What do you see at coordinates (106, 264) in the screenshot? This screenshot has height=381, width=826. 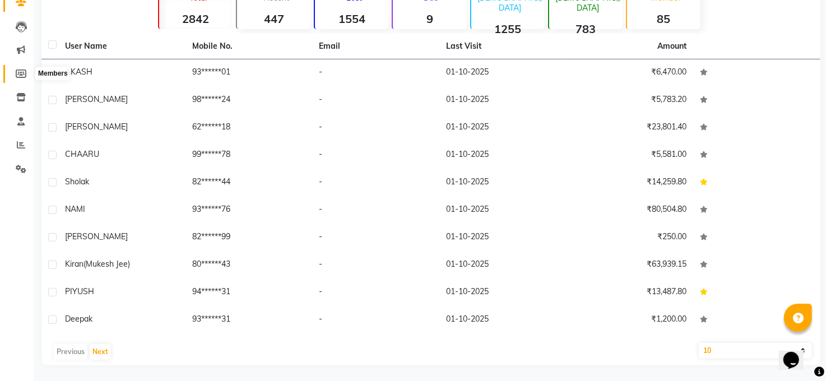 I see `span: (Mukesh Jee)` at bounding box center [106, 264].